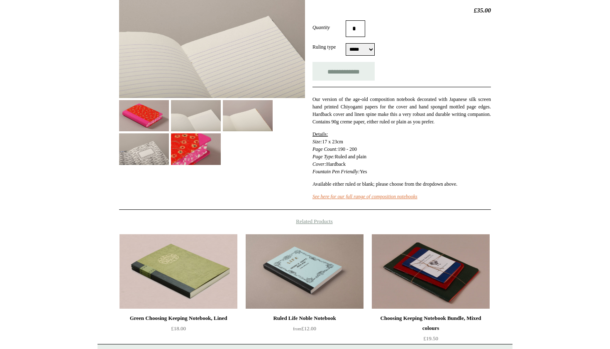 The width and height of the screenshot is (610, 349). What do you see at coordinates (431, 338) in the screenshot?
I see `span: £19.50` at bounding box center [431, 338].